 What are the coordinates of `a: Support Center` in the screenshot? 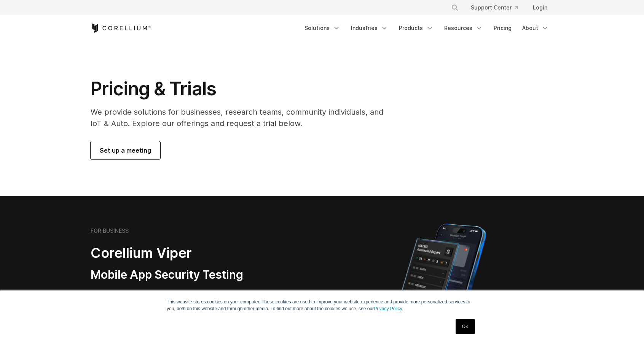 It's located at (494, 8).